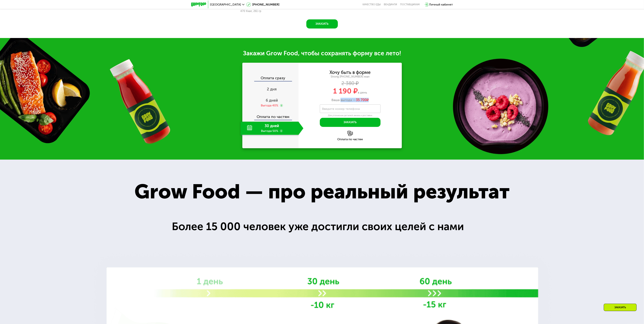 The height and width of the screenshot is (324, 644). Describe the element at coordinates (350, 133) in the screenshot. I see `img: l6xcnZfty9opOoJh.png` at that location.